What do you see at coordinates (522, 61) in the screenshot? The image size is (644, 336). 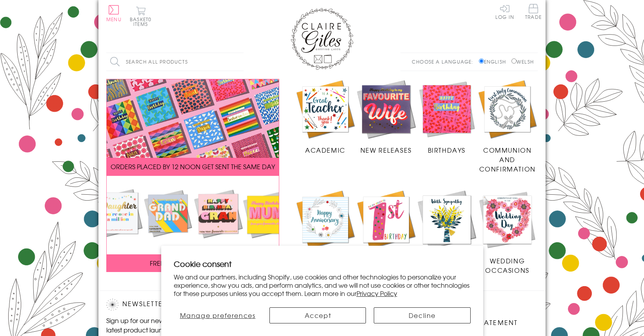 I see `label: Welsh` at bounding box center [522, 61].